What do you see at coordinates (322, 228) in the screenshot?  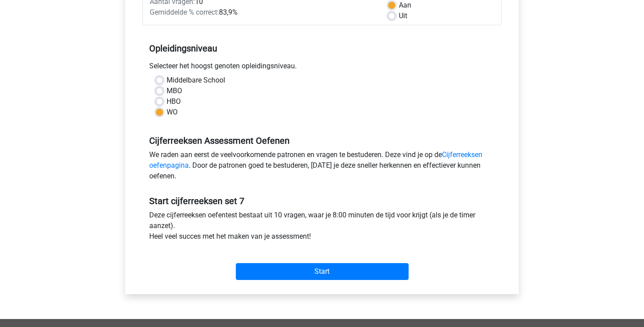 I see `div: Deze cijferreeksen oefentest bestaat uit 10 vragen, waar je 8:00 minuten de tijd voor krijgt (als...` at bounding box center [322, 228].